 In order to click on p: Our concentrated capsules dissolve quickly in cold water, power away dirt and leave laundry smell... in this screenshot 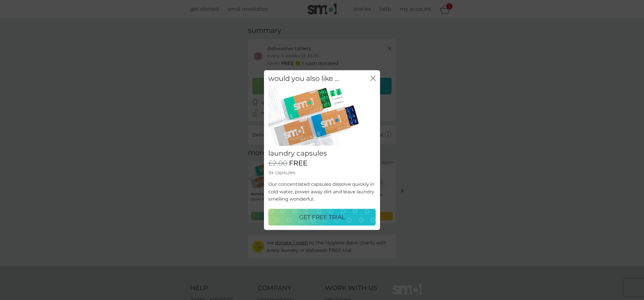, I will do `click(322, 191)`.